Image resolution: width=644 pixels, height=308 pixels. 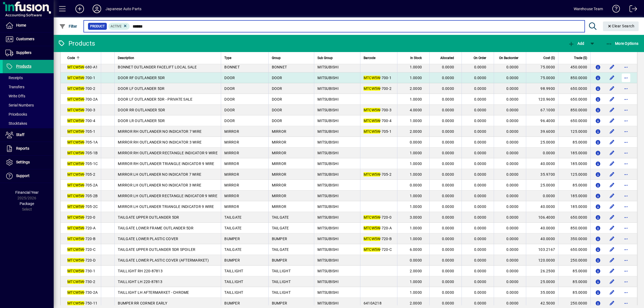 What do you see at coordinates (82, 206) in the screenshot?
I see `span: -705-2C` at bounding box center [82, 206].